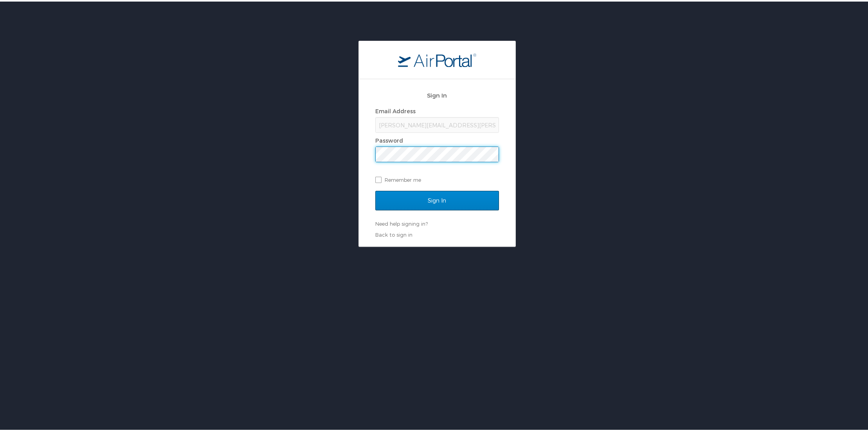  I want to click on img: logo, so click(437, 59).